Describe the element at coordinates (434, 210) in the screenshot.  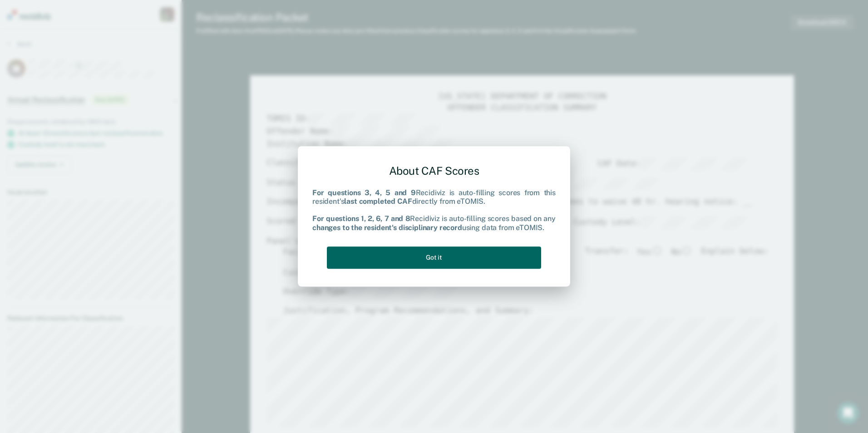
I see `div: Recidiviz is auto-filling scores from this resident's directly from eTOMIS. Recidiviz is auto-fil...` at that location.